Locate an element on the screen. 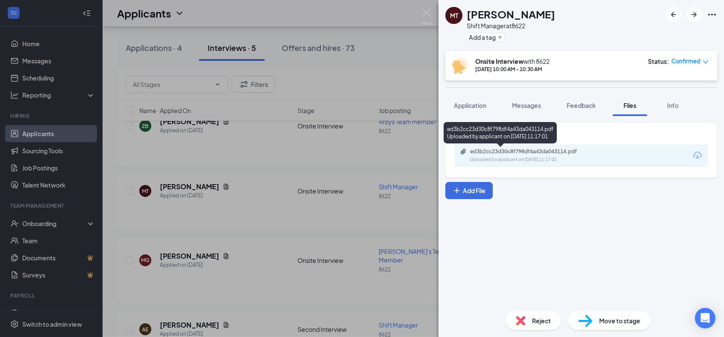 The image size is (724, 337). svg: ArrowLeftNew is located at coordinates (674, 15).